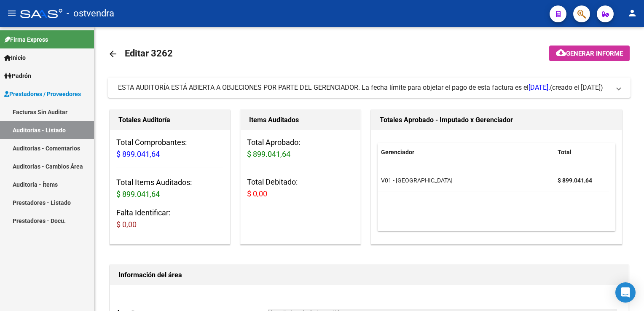  I want to click on strong: $ 899.041,64, so click(575, 180).